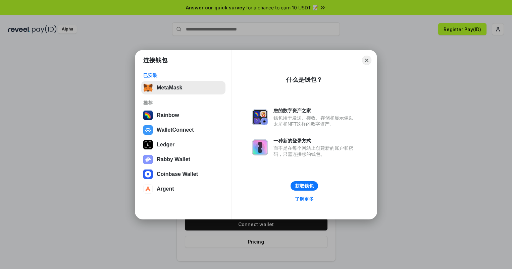 The image size is (512, 269). Describe the element at coordinates (183, 75) in the screenshot. I see `div: 已安装` at that location.